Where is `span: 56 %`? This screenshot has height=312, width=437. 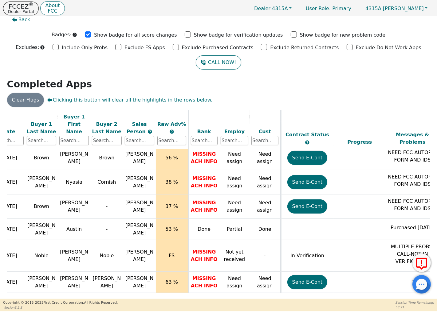 span: 56 % is located at coordinates (171, 157).